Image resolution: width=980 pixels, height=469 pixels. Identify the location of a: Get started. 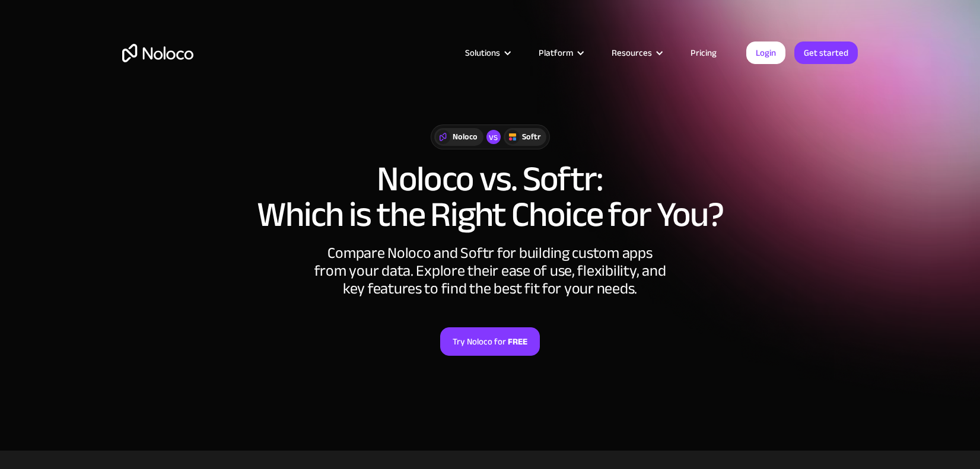
(825, 52).